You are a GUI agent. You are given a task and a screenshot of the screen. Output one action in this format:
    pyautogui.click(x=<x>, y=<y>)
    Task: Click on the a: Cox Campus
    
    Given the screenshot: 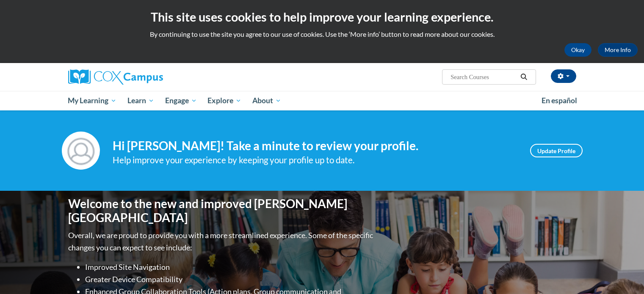 What is the action you would take?
    pyautogui.click(x=149, y=77)
    